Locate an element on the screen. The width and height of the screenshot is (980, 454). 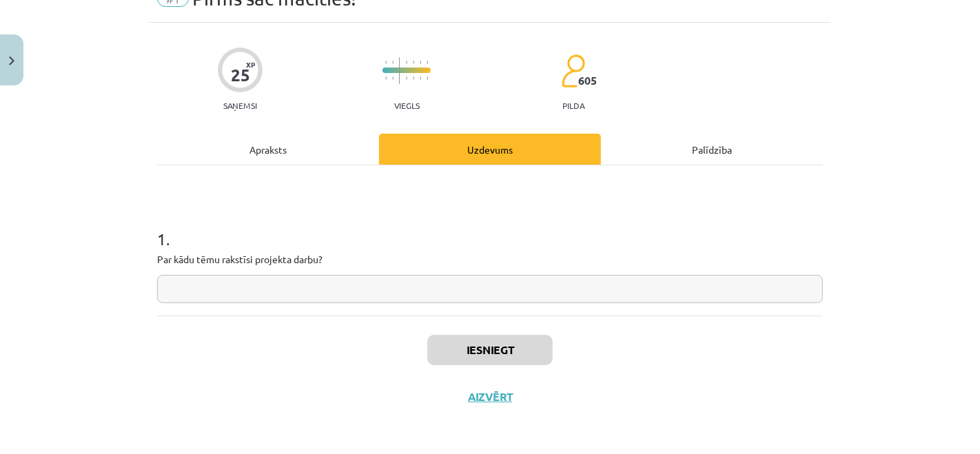
button: Aizvērt is located at coordinates (490, 397).